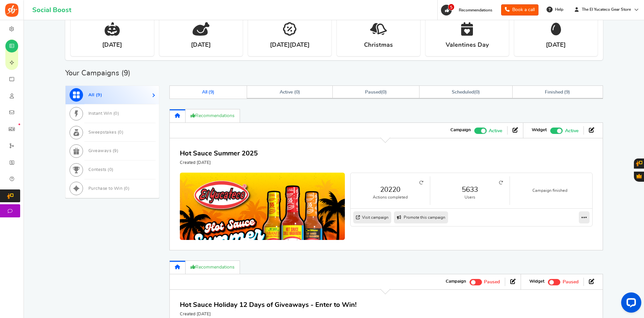 This screenshot has height=318, width=644. Describe the element at coordinates (520, 10) in the screenshot. I see `a: Book a call` at that location.